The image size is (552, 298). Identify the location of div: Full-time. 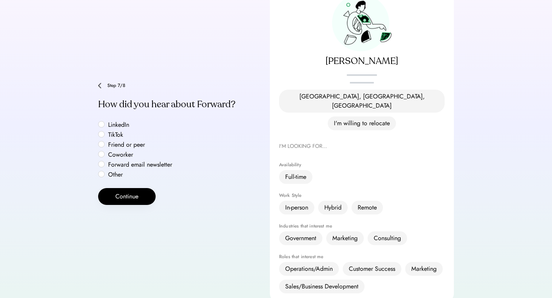
(295, 177).